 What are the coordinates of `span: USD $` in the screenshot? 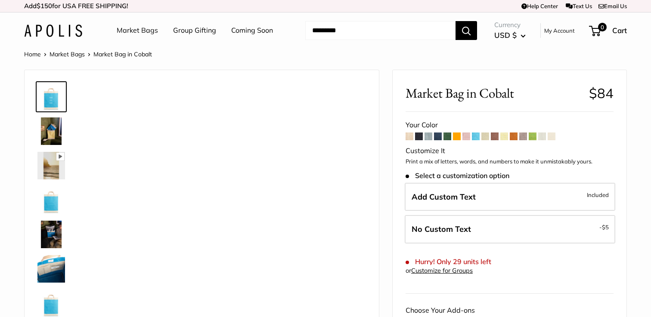 It's located at (505, 35).